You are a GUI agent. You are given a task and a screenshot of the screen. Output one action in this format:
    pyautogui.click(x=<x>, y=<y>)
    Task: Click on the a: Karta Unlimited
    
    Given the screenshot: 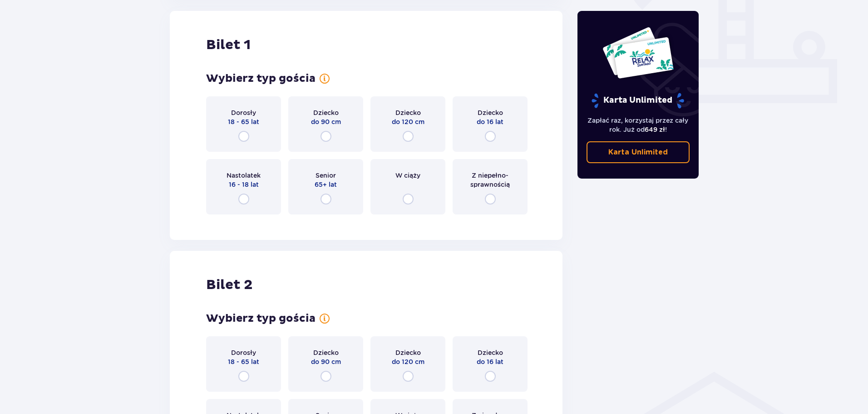 What is the action you would take?
    pyautogui.click(x=639, y=152)
    